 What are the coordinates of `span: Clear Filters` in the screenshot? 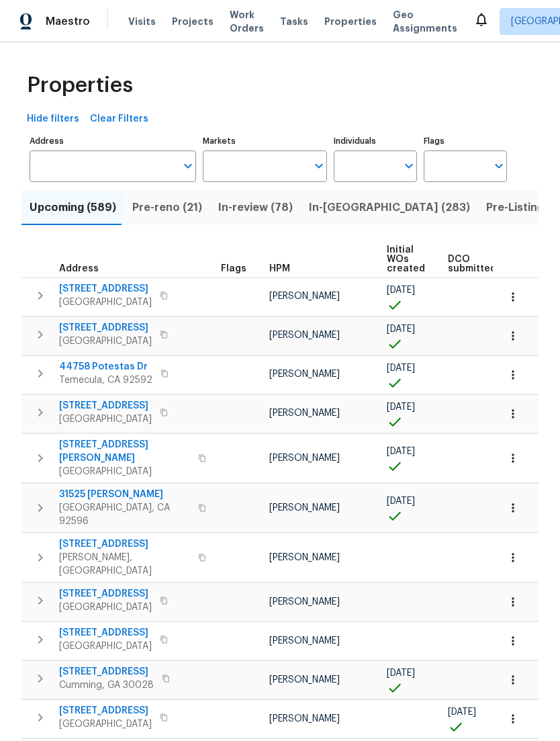 It's located at (119, 119).